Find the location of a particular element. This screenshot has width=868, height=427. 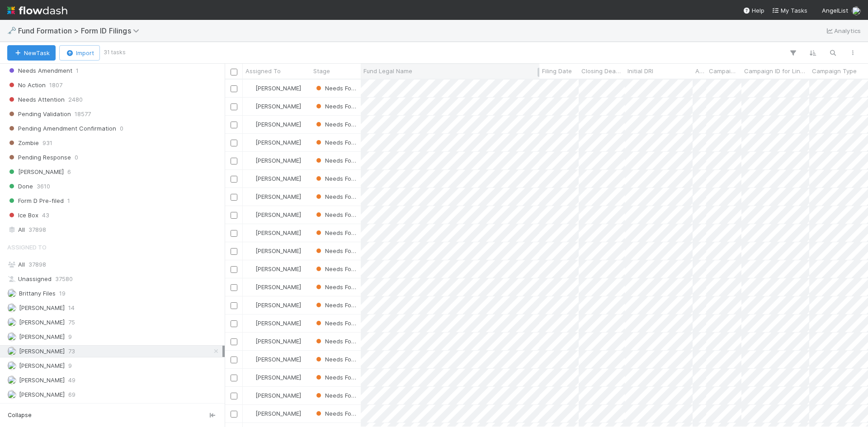

span: Campaign ID is located at coordinates (724, 71).